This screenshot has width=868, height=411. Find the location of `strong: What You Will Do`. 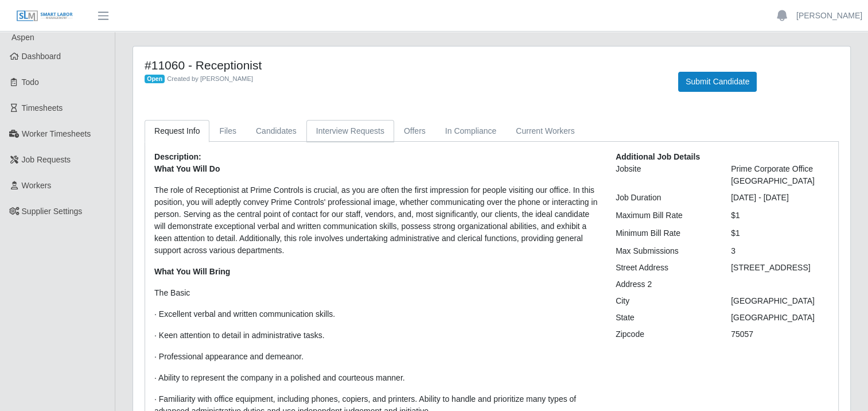

strong: What You Will Do is located at coordinates (187, 169).